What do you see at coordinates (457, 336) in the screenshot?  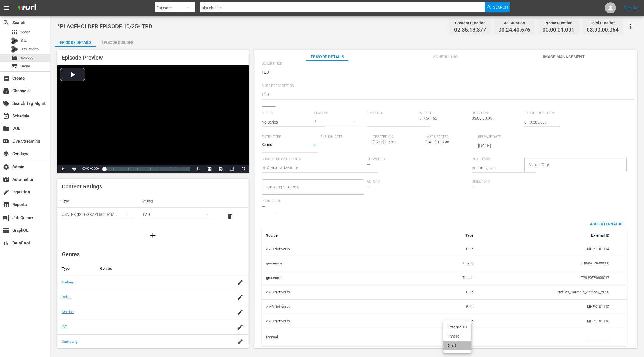 I see `li: Tms Id` at bounding box center [457, 336].